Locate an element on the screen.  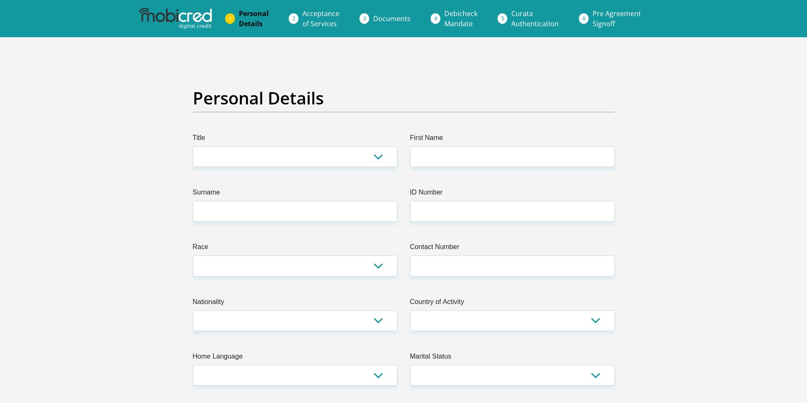
input: First Name is located at coordinates (512, 157).